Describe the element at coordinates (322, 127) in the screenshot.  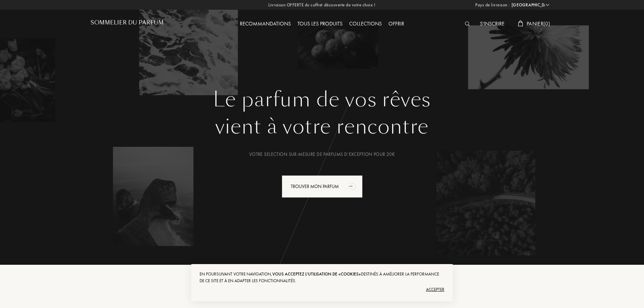
I see `div: vient à votre rencontre` at that location.